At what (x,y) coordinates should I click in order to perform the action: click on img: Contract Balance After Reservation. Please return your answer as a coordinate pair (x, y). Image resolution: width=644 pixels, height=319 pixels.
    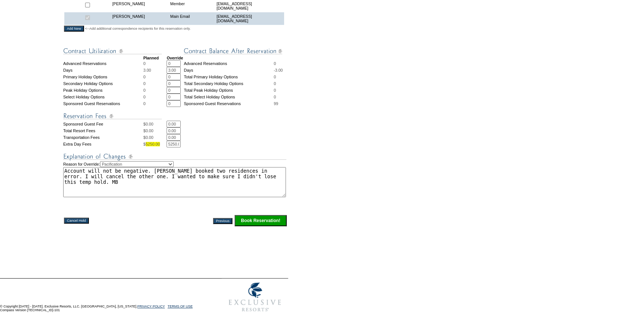
    Looking at the image, I should click on (233, 51).